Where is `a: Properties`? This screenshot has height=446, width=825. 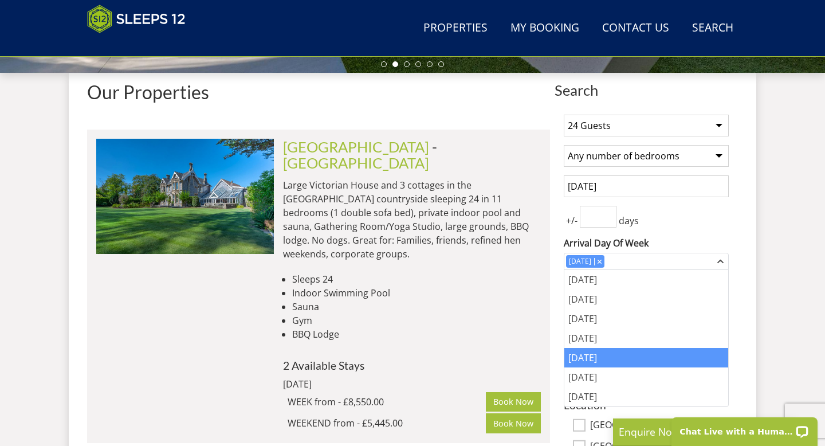 a: Properties is located at coordinates (456, 28).